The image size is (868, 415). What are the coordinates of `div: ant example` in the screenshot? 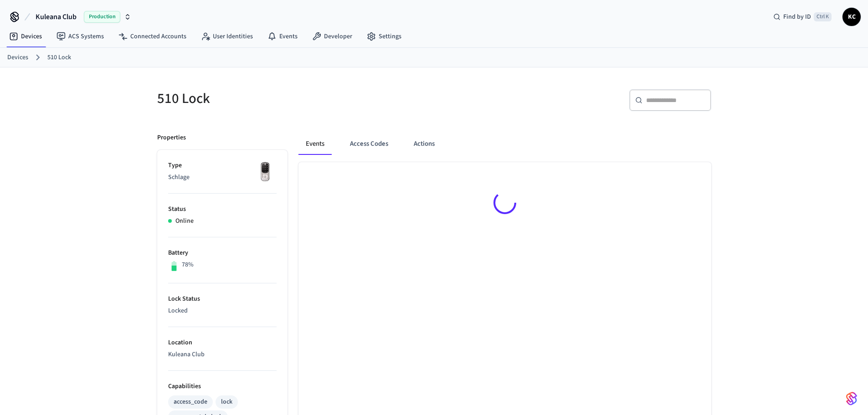 It's located at (505, 144).